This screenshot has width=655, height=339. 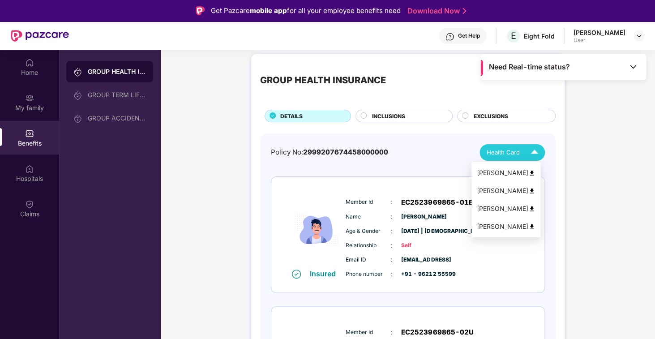 What do you see at coordinates (368, 260) in the screenshot?
I see `span: Email ID` at bounding box center [368, 260].